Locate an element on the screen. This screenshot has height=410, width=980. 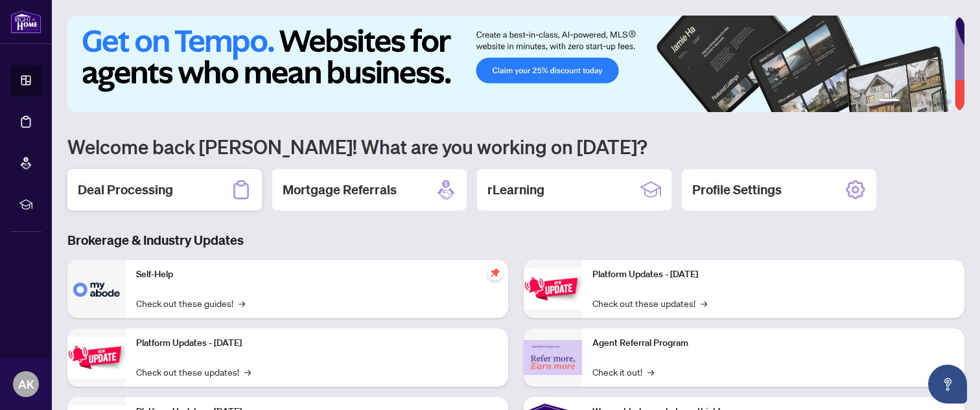
button: 5 is located at coordinates (939, 101).